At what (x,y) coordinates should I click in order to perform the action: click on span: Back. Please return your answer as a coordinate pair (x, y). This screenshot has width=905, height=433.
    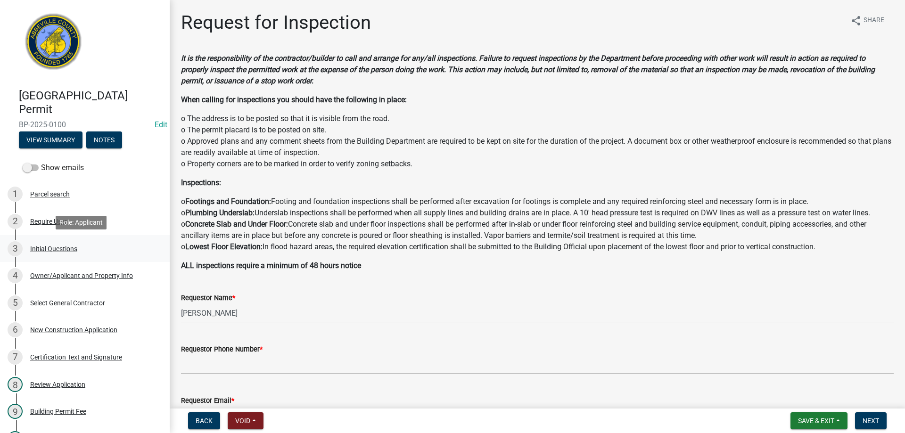
    Looking at the image, I should click on (204, 421).